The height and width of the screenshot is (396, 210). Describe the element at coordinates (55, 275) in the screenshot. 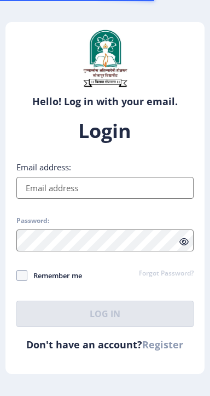

I see `span: Remember me` at that location.